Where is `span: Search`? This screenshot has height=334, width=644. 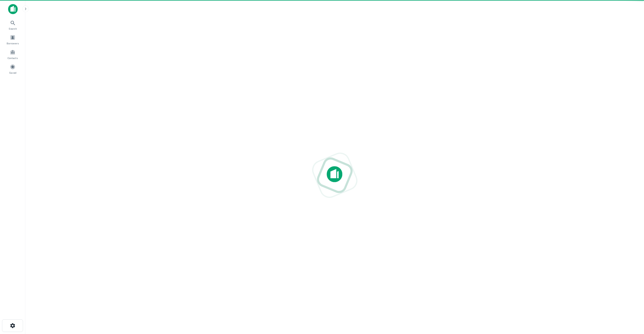
span: Search is located at coordinates (13, 29).